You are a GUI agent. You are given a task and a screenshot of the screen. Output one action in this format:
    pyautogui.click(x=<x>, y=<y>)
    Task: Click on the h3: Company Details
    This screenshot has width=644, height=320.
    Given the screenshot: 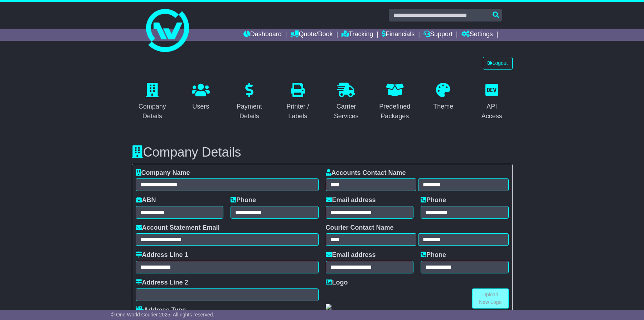 What is the action you would take?
    pyautogui.click(x=322, y=152)
    